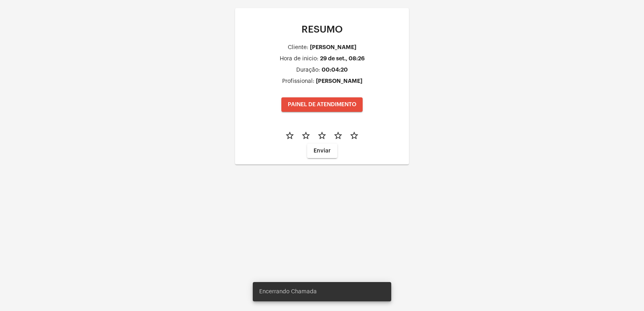 The image size is (644, 311). Describe the element at coordinates (322, 105) in the screenshot. I see `button: PAINEL DE ATENDIMENTO` at that location.